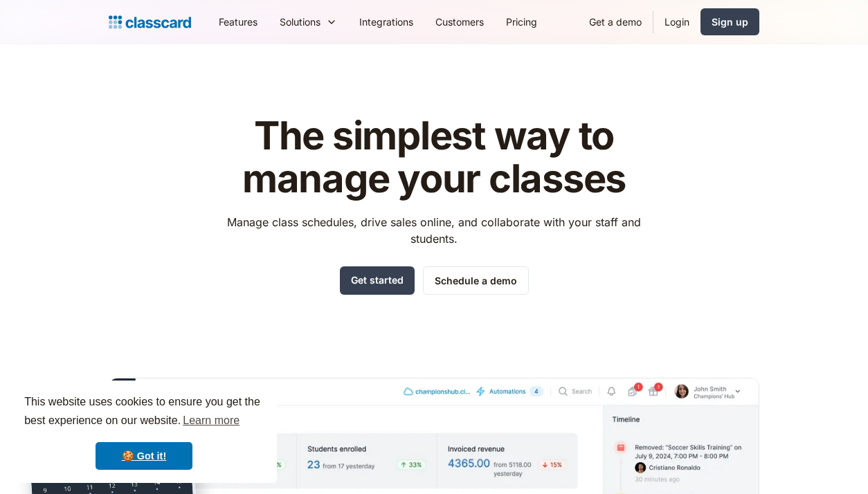 The height and width of the screenshot is (494, 868). Describe the element at coordinates (434, 157) in the screenshot. I see `h1: The simplest way to manage your classes` at that location.